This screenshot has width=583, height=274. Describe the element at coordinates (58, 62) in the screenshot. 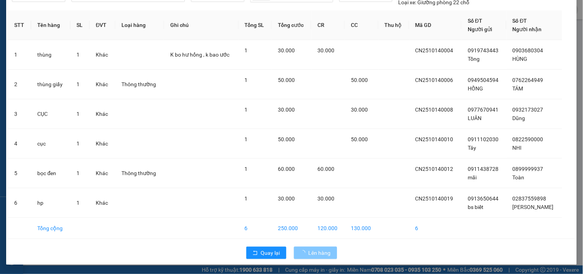

I see `b: GỬI : Trạm Cái Nước` at that location.